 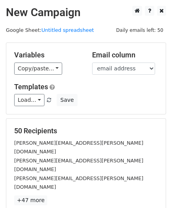 What do you see at coordinates (31, 201) in the screenshot?
I see `a: +47 more` at bounding box center [31, 201].